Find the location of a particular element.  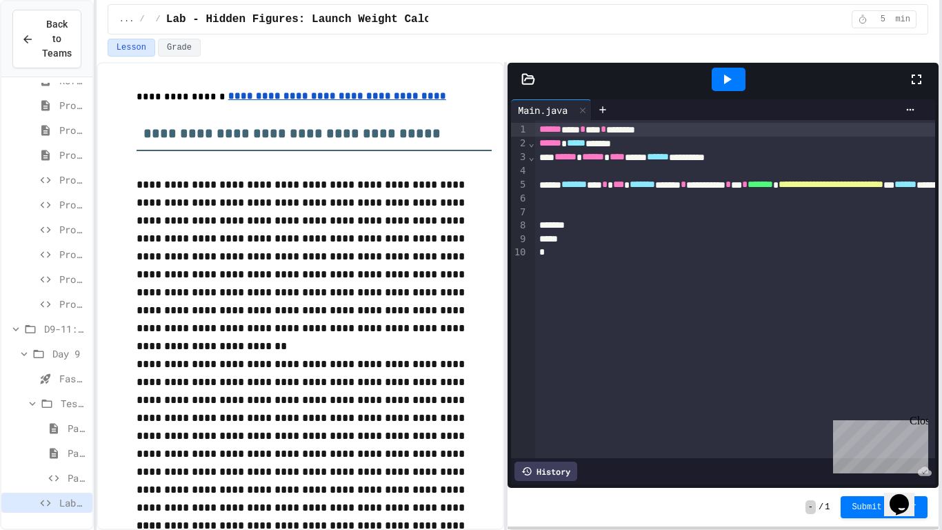

span: Part 3 is located at coordinates (77, 477).